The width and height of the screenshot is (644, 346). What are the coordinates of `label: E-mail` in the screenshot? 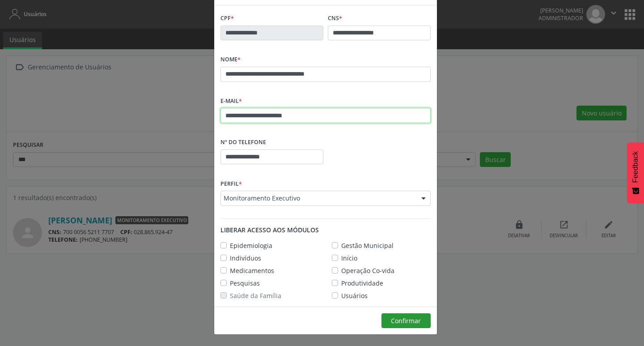 It's located at (231, 101).